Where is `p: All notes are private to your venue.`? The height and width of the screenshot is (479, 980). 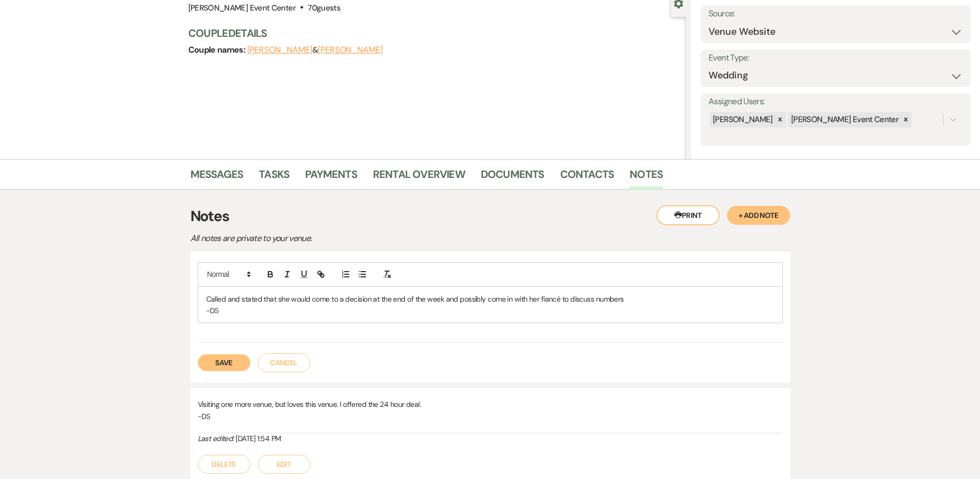 p: All notes are private to your venue. is located at coordinates (374, 239).